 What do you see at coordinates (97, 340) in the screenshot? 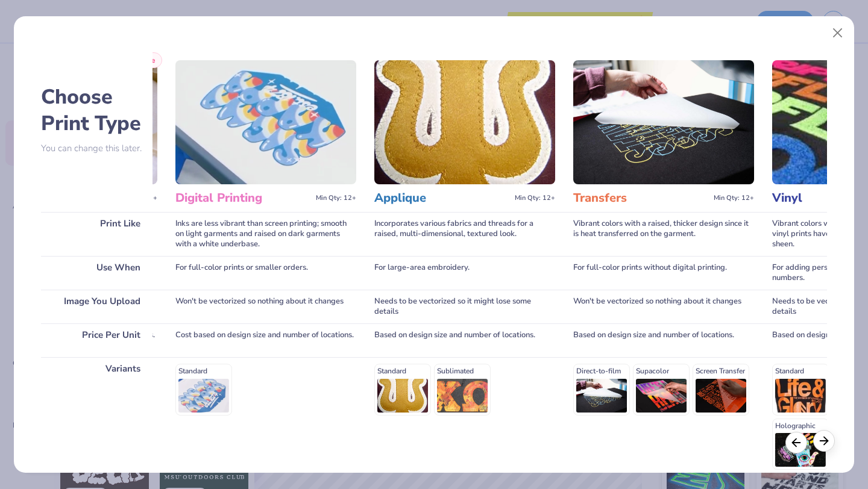
I see `div: Price Per Unit` at bounding box center [97, 340].